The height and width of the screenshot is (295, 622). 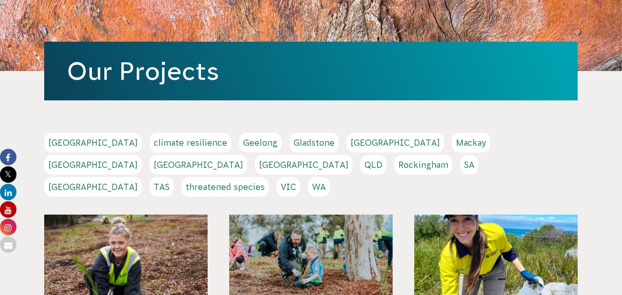 What do you see at coordinates (225, 187) in the screenshot?
I see `a: threatened species` at bounding box center [225, 187].